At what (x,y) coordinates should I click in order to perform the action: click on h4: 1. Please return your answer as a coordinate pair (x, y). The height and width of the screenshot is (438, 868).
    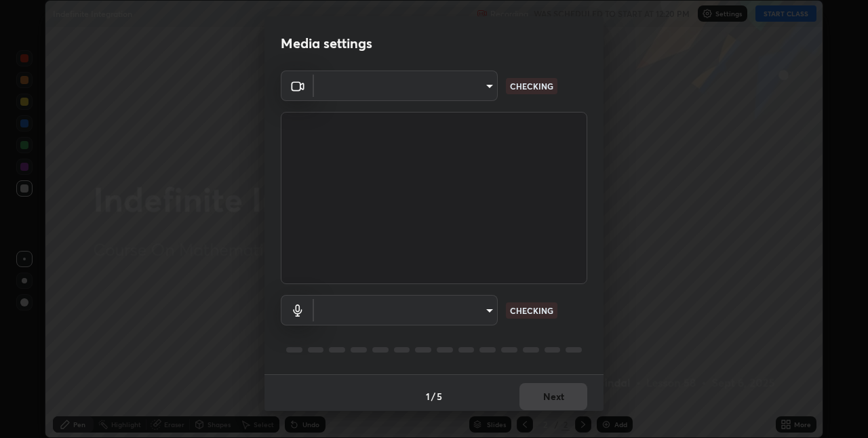
    Looking at the image, I should click on (428, 396).